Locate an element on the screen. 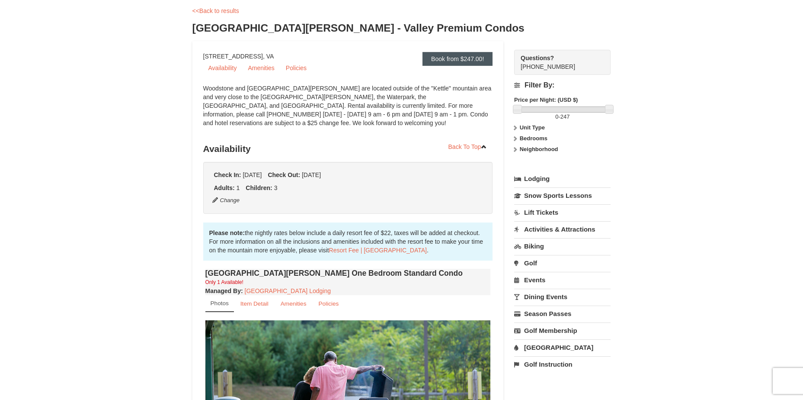 The image size is (803, 400). h4: Filter By: is located at coordinates (562, 85).